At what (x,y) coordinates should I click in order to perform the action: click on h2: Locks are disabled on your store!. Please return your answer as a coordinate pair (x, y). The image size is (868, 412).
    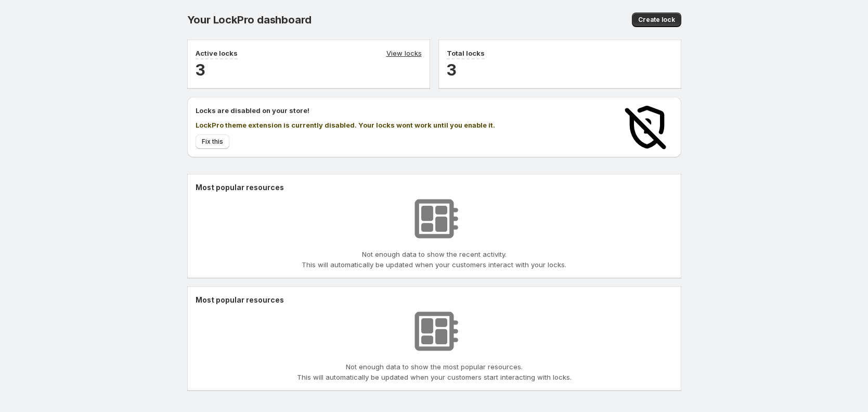
    Looking at the image, I should click on (403, 111).